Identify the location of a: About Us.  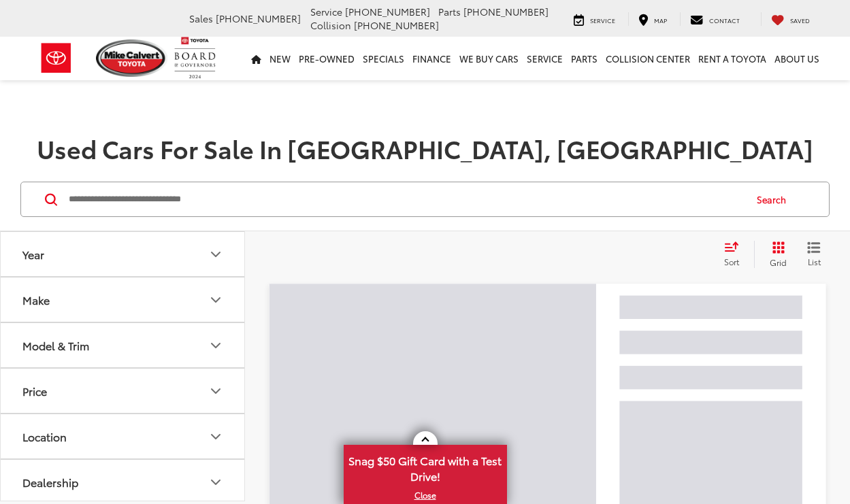
(797, 59).